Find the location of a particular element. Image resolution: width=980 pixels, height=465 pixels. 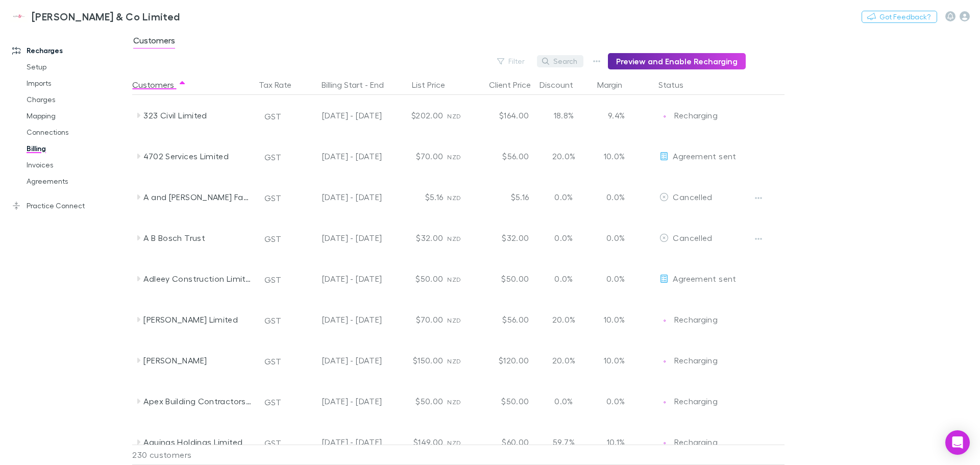

div: $150.00 is located at coordinates (417, 360).